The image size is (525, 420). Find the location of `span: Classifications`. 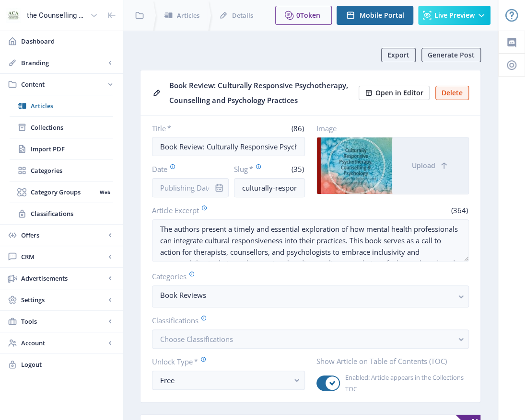

span: Classifications is located at coordinates (71, 214).